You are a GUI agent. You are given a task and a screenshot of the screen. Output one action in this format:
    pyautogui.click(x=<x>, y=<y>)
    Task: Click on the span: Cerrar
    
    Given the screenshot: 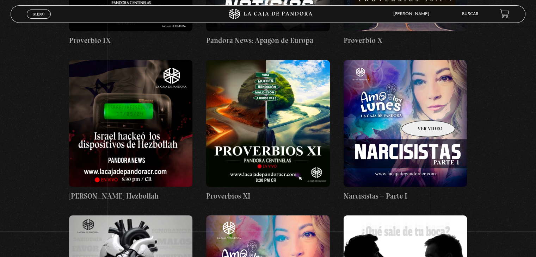 What is the action you would take?
    pyautogui.click(x=39, y=20)
    